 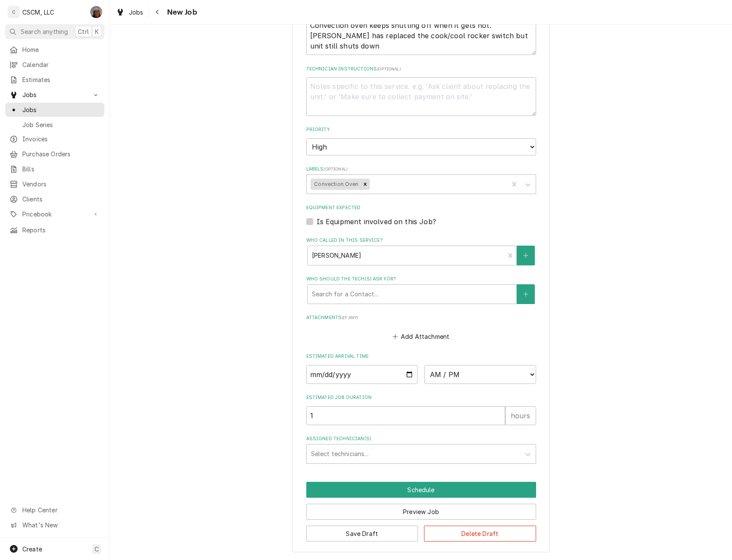 What do you see at coordinates (54, 94) in the screenshot?
I see `a: Go to Jobs` at bounding box center [54, 94].